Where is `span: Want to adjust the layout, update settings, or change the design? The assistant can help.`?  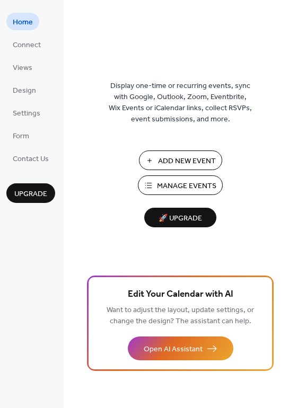
span: Want to adjust the layout, update settings, or change the design? The assistant can help. is located at coordinates (180, 316).